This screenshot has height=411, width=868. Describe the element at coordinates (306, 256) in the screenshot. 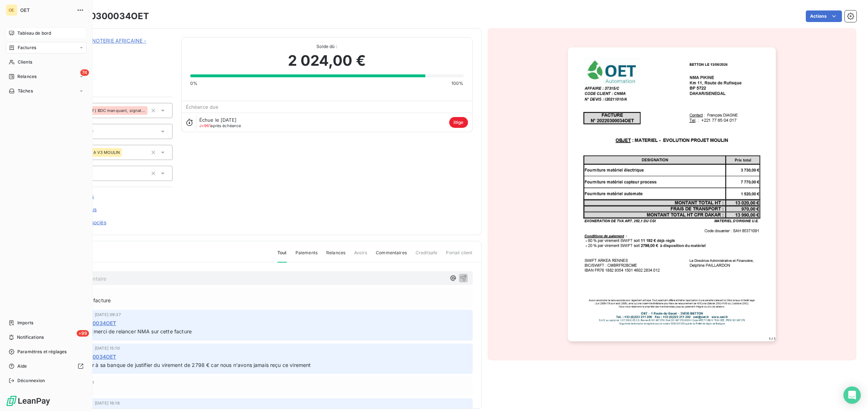

I see `span: Paiements` at that location.